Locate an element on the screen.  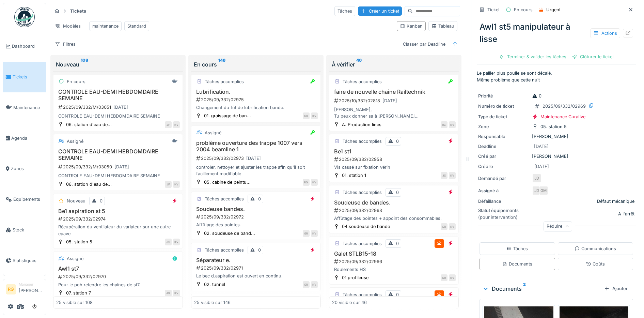
span: Équipements is located at coordinates (29, 199).